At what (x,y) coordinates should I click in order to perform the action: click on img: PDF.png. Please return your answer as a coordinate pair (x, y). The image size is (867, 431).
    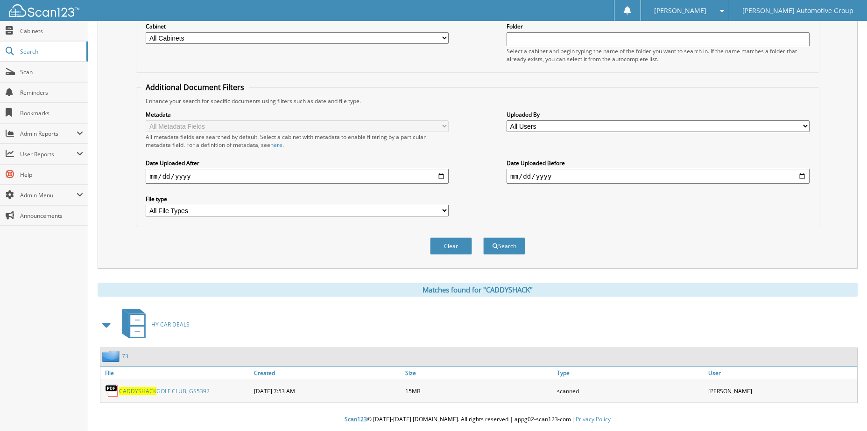
    Looking at the image, I should click on (112, 391).